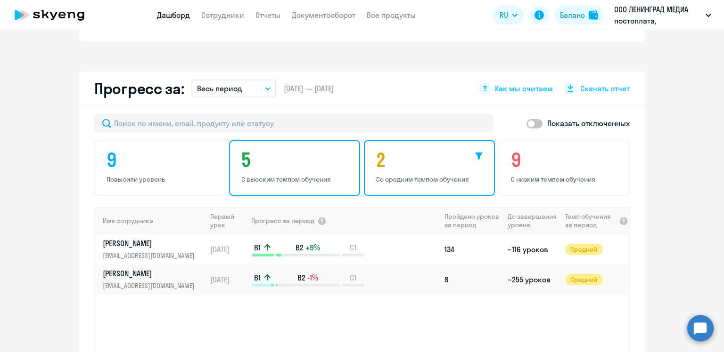 This screenshot has height=352, width=724. What do you see at coordinates (532, 221) in the screenshot?
I see `th: До завершения уровня` at bounding box center [532, 221].